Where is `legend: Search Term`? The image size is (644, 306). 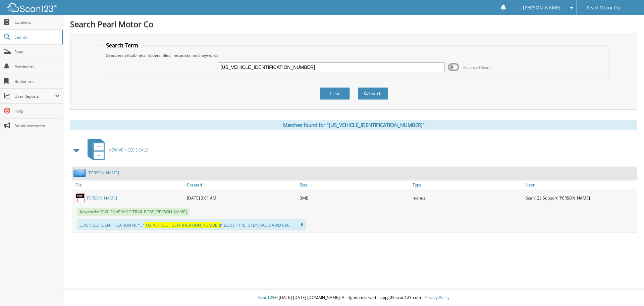 legend: Search Term is located at coordinates (122, 45).